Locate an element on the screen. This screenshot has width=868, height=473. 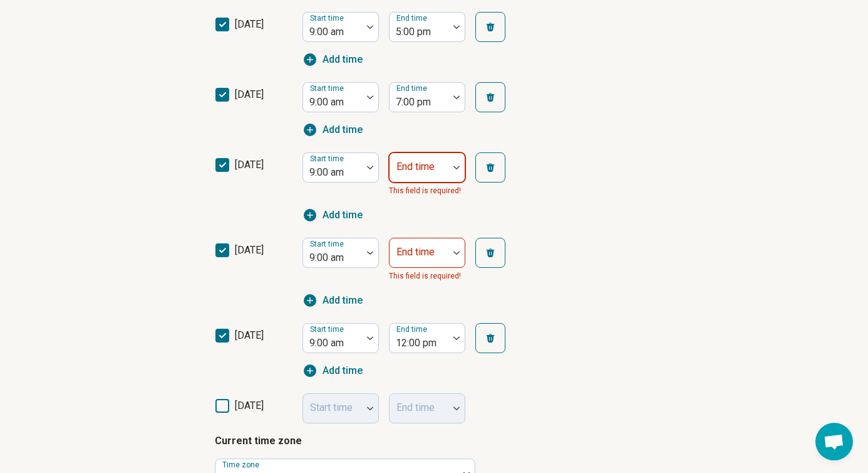
p: Current time zone is located at coordinates (434, 441).